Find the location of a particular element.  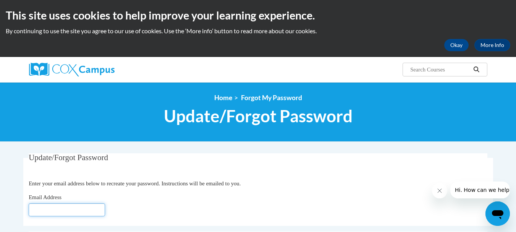

span: Enter your email address below to recreate your password. Instructions will be emailed to you. is located at coordinates (134, 183).